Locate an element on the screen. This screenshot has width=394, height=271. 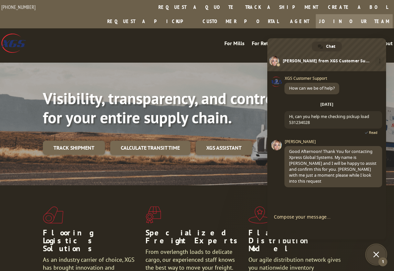
h1: Specialized Freight Experts is located at coordinates (194, 238).